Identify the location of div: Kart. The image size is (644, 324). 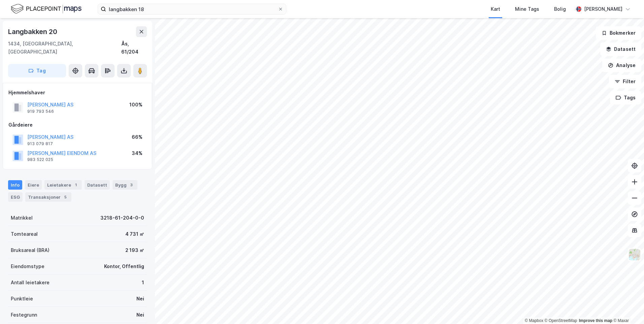
(496, 9).